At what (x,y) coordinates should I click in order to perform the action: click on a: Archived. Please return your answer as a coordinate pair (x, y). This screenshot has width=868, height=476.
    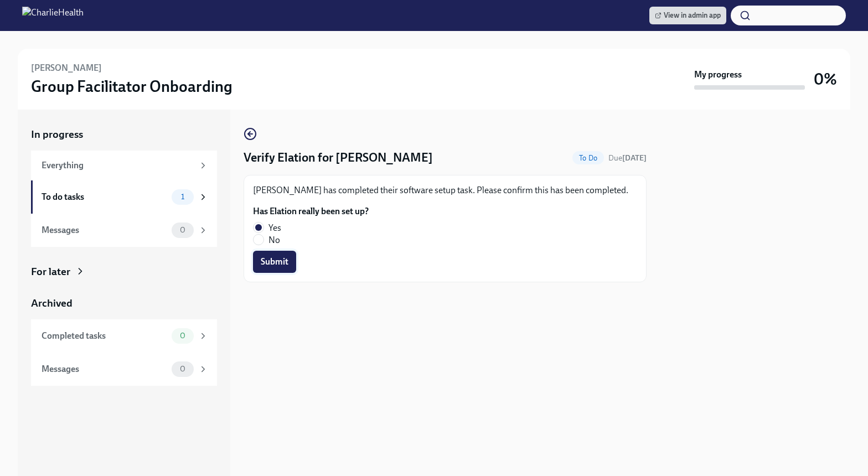
    Looking at the image, I should click on (124, 304).